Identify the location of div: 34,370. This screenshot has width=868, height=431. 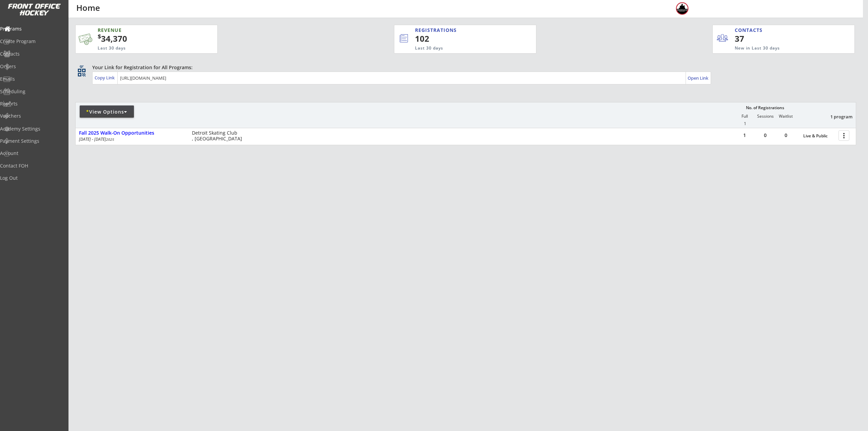
(147, 39).